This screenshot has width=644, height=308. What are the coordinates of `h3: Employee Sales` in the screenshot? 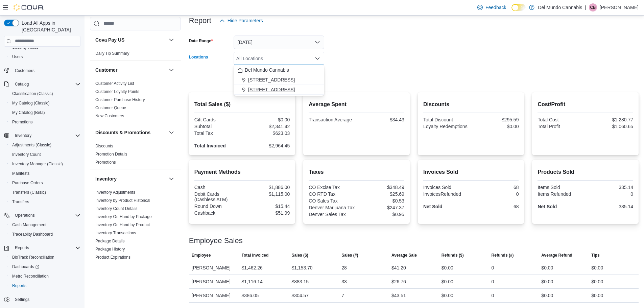 It's located at (216, 241).